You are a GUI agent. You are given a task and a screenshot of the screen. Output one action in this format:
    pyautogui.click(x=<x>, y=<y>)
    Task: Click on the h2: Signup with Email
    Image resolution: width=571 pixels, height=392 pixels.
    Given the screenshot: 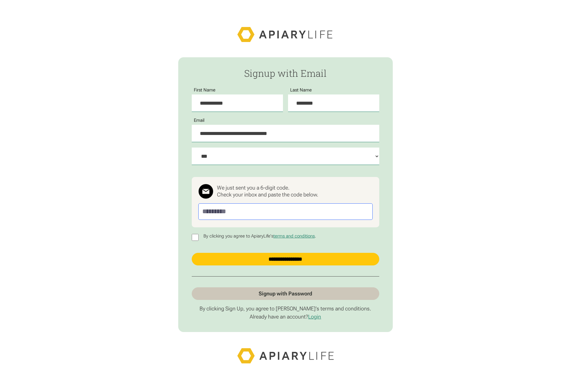 What is the action you would take?
    pyautogui.click(x=285, y=73)
    